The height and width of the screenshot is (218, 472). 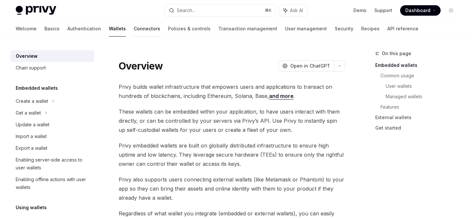 What do you see at coordinates (306, 66) in the screenshot?
I see `button: Open in ChatGPT` at bounding box center [306, 66].